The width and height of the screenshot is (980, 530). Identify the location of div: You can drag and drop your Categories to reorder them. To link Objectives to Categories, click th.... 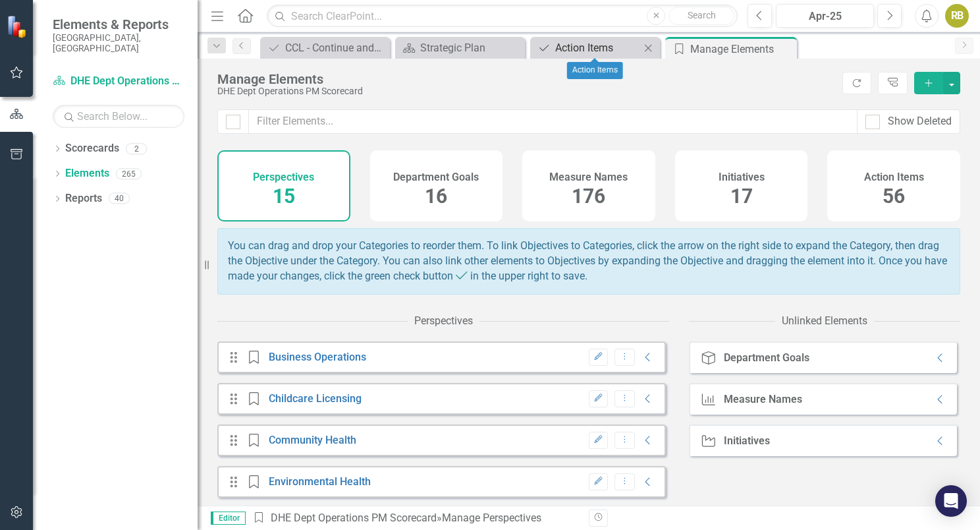
(589, 261).